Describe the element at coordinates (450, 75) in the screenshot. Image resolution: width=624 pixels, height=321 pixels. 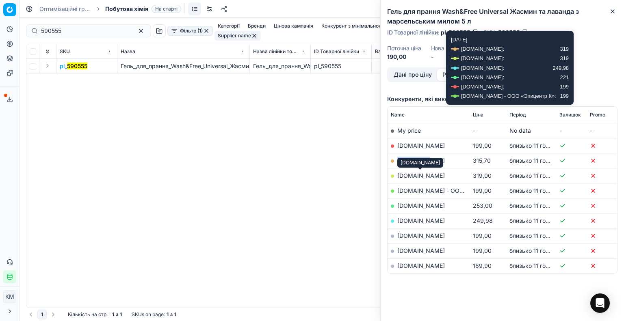
I see `button: Ринок` at that location.